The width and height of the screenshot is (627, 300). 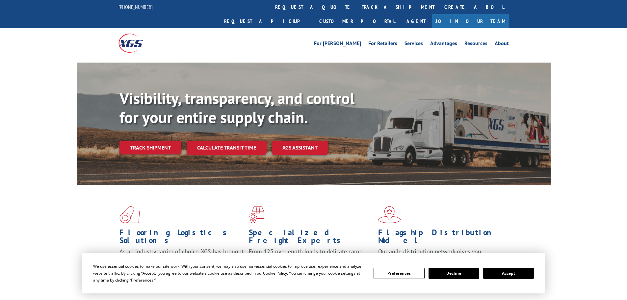 What do you see at coordinates (150, 148) in the screenshot?
I see `a: Track shipment` at bounding box center [150, 148].